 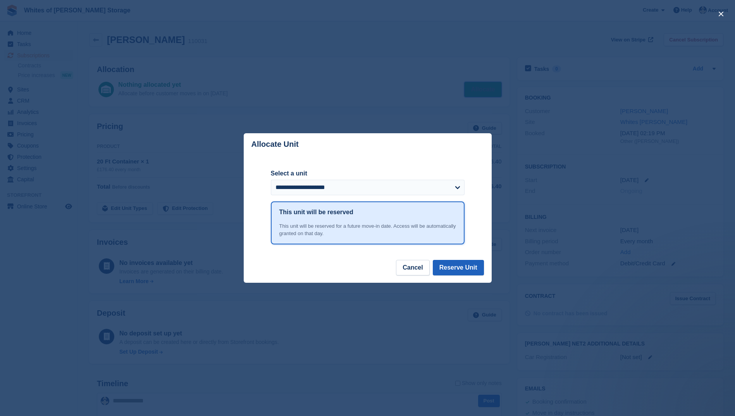 What do you see at coordinates (459, 268) in the screenshot?
I see `button: Reserve Unit` at bounding box center [459, 268].